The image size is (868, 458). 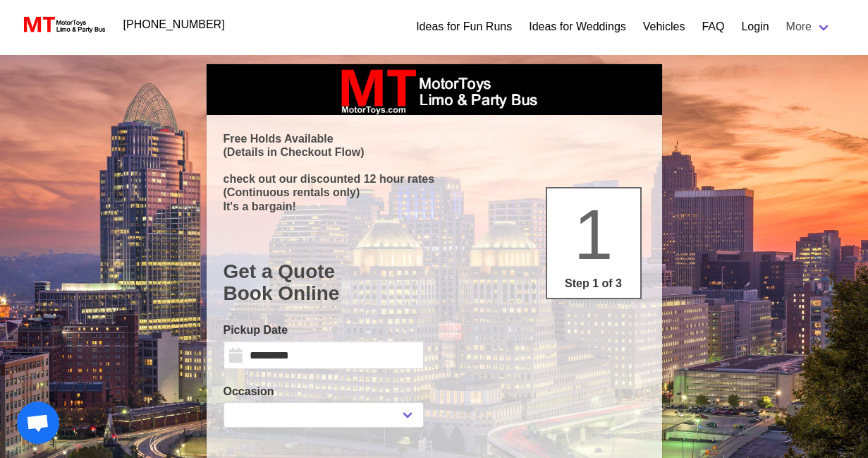 What do you see at coordinates (434, 206) in the screenshot?
I see `p: It's a bargain!` at bounding box center [434, 206].